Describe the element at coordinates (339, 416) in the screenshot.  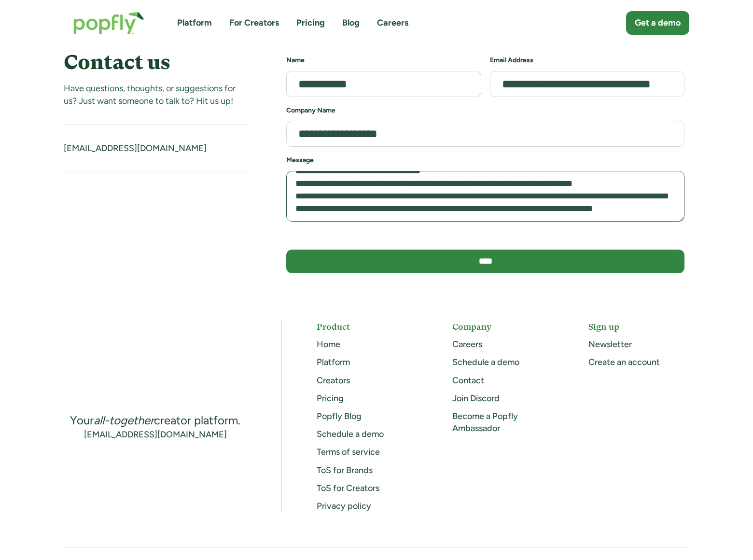
I see `a: Popfly Blog` at that location.